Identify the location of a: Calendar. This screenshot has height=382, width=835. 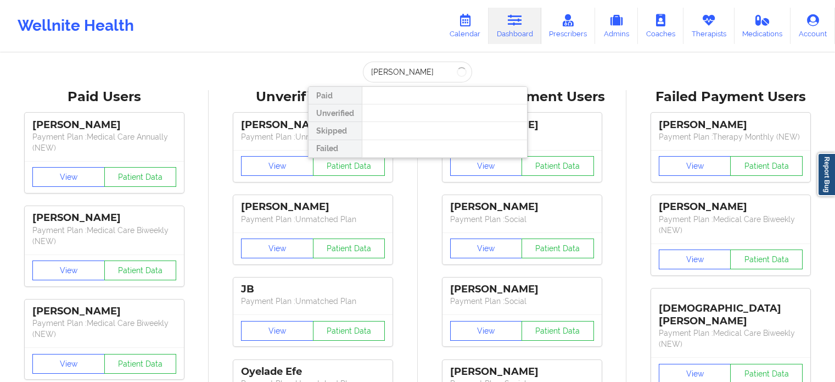
(465, 26).